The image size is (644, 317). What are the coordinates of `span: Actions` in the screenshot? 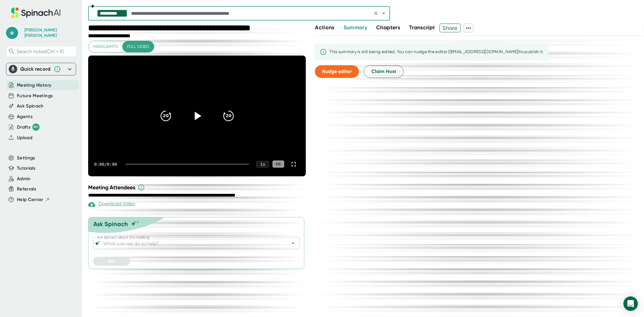 It's located at (325, 27).